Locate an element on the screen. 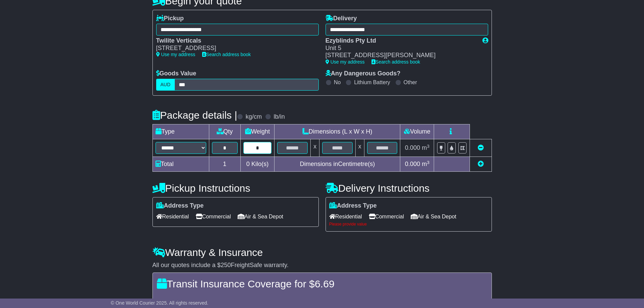 This screenshot has width=644, height=308. h4: Transit Insurance Coverage for $ is located at coordinates (322, 284).